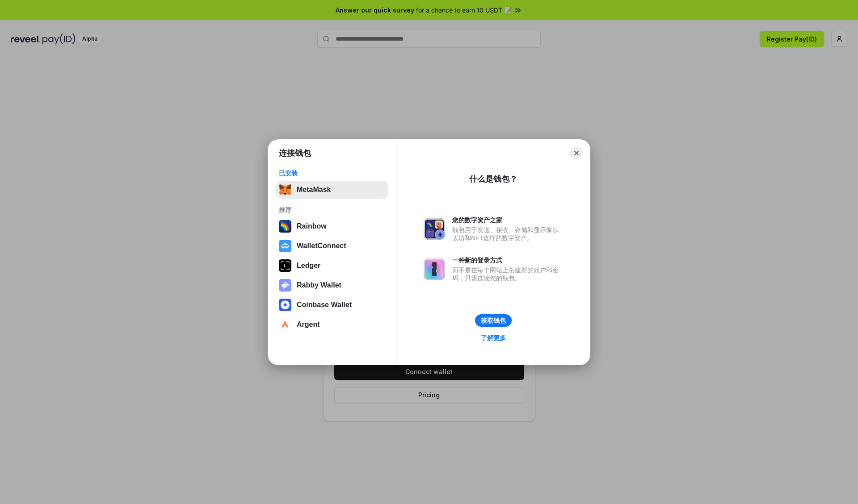 The image size is (858, 504). I want to click on button: Ledger, so click(332, 266).